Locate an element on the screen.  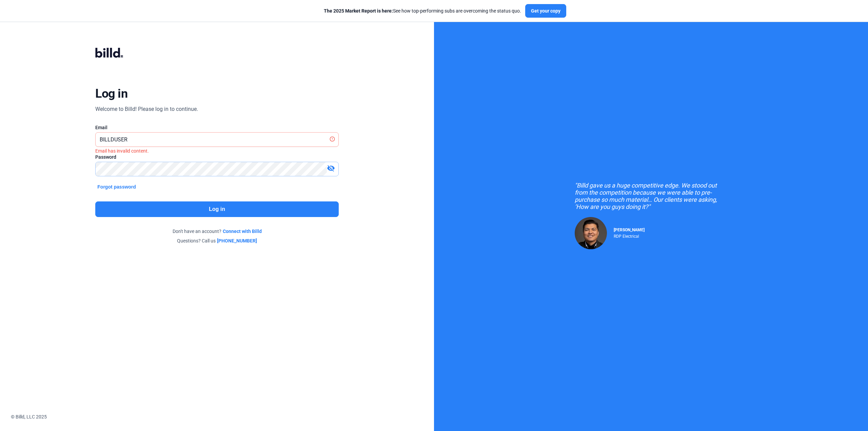
div: Don't have an account? is located at coordinates (217, 232).